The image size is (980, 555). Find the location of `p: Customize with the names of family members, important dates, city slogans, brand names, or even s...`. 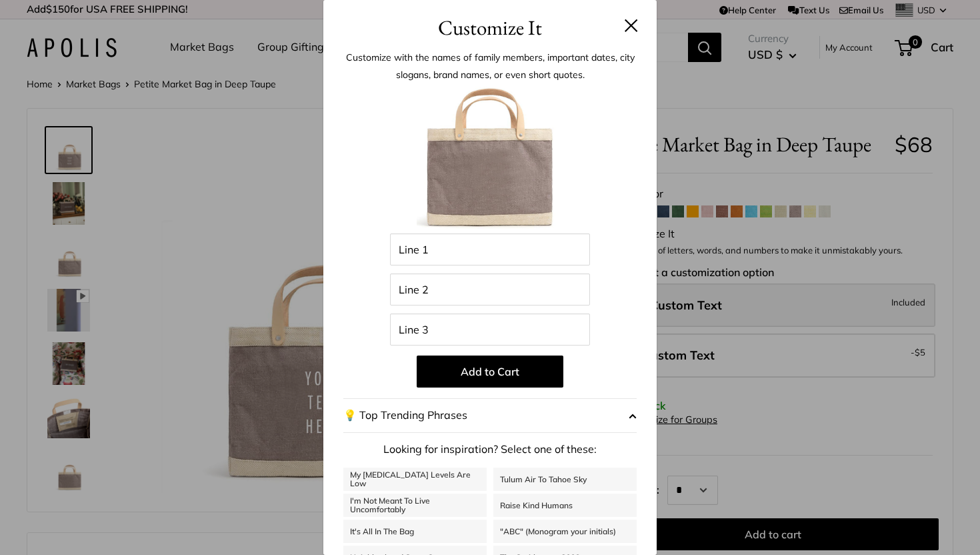

p: Customize with the names of family members, important dates, city slogans, brand names, or even s... is located at coordinates (490, 66).